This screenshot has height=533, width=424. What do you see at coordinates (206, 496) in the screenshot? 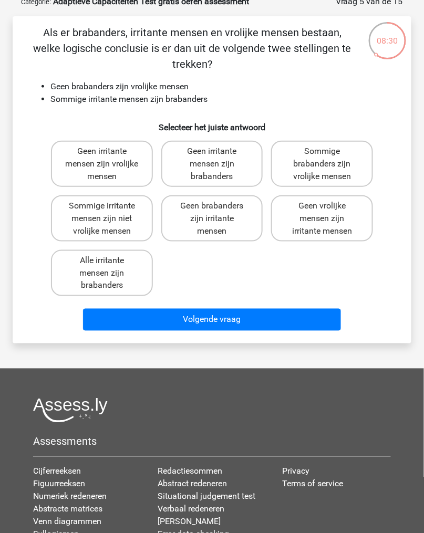
I see `a: Situational judgement test` at bounding box center [206, 496].